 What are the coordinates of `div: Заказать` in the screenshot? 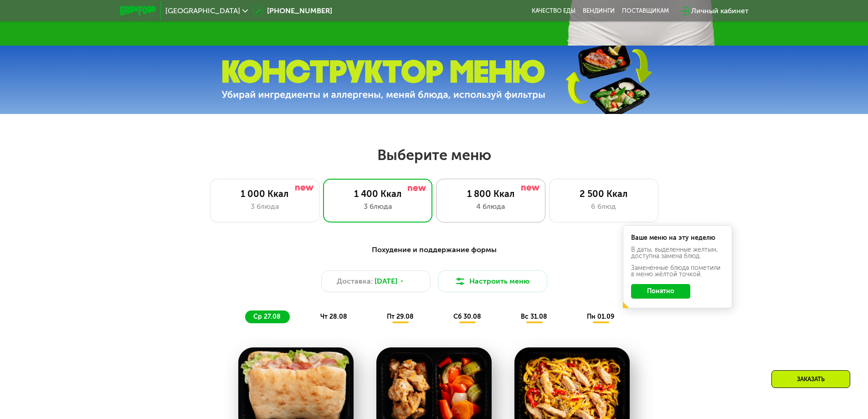 It's located at (811, 379).